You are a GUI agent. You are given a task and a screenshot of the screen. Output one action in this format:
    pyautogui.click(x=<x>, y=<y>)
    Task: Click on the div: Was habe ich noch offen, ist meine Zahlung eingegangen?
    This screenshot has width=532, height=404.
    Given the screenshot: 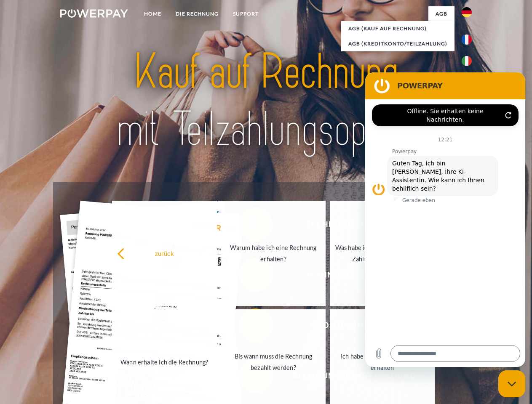 What is the action you would take?
    pyautogui.click(x=382, y=253)
    